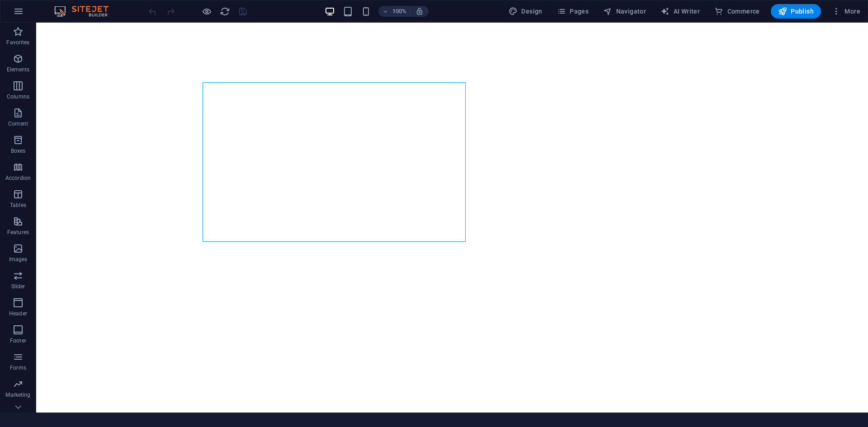 The height and width of the screenshot is (427, 868). I want to click on p: Accordion, so click(18, 178).